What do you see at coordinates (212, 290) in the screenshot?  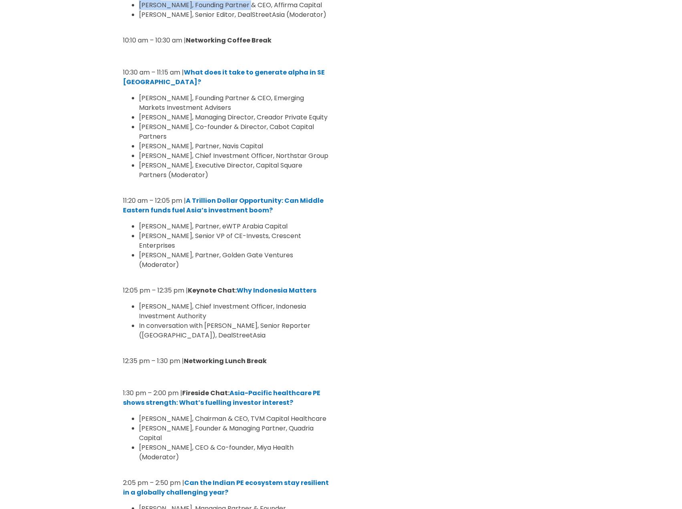 I see `b: Keynote Chat:` at bounding box center [212, 290].